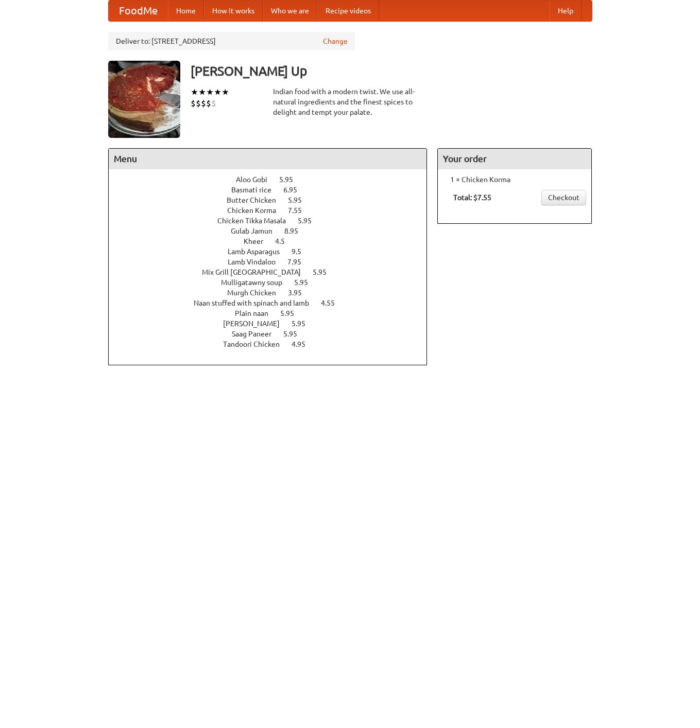  Describe the element at coordinates (256, 190) in the screenshot. I see `span: Basmati rice` at that location.